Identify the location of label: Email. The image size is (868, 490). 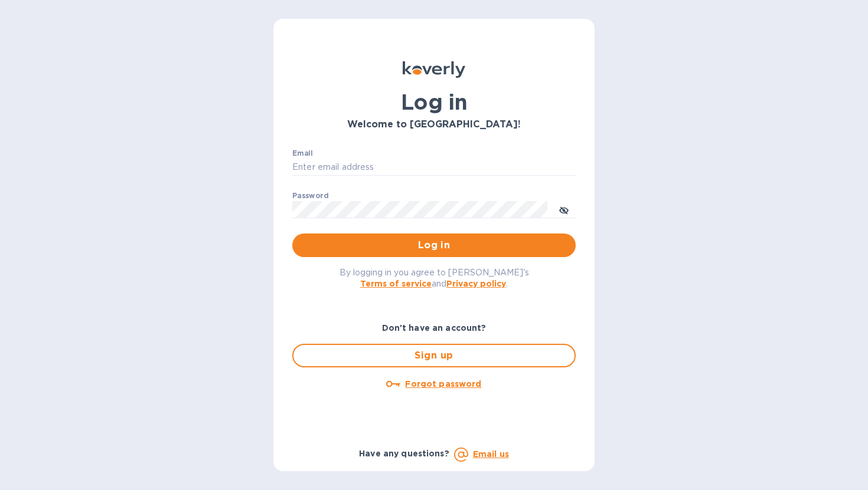
(302, 154).